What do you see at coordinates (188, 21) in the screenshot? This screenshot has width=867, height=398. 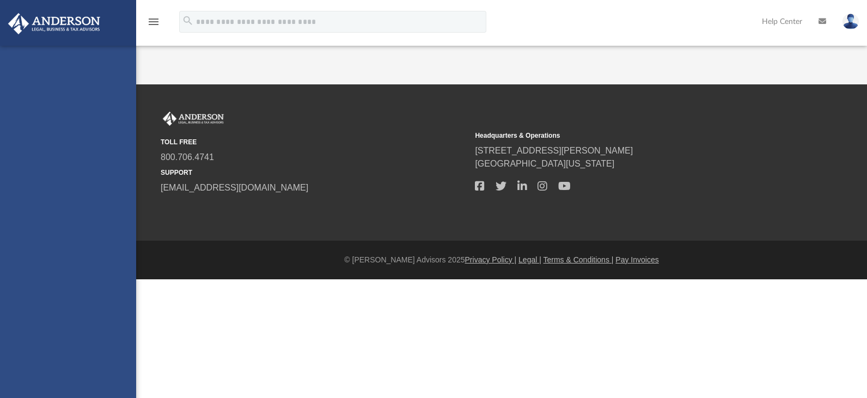 I see `i: search` at bounding box center [188, 21].